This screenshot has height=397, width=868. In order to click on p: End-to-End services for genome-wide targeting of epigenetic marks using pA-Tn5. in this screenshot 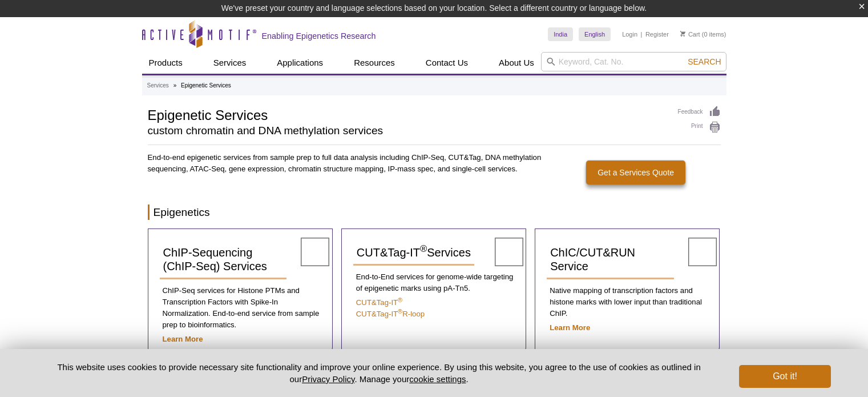, I will do `click(434, 282)`.